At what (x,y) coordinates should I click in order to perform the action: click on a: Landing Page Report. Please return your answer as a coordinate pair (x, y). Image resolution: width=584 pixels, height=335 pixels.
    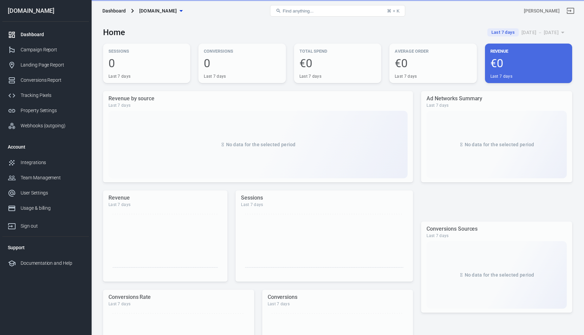
    Looking at the image, I should click on (46, 65).